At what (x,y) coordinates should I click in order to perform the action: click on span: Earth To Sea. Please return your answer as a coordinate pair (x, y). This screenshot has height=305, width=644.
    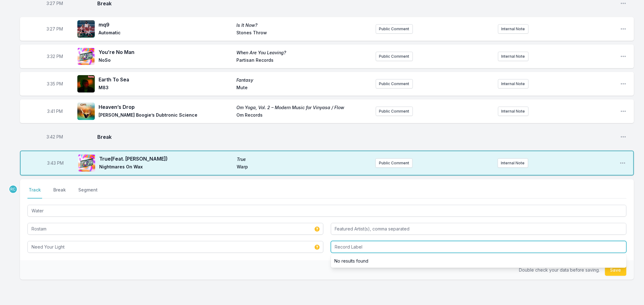
    Looking at the image, I should click on (166, 79).